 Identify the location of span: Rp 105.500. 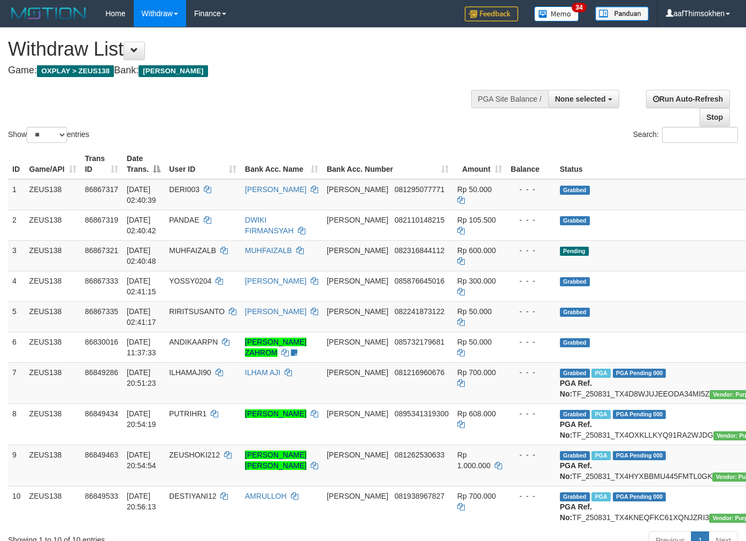
(477, 220).